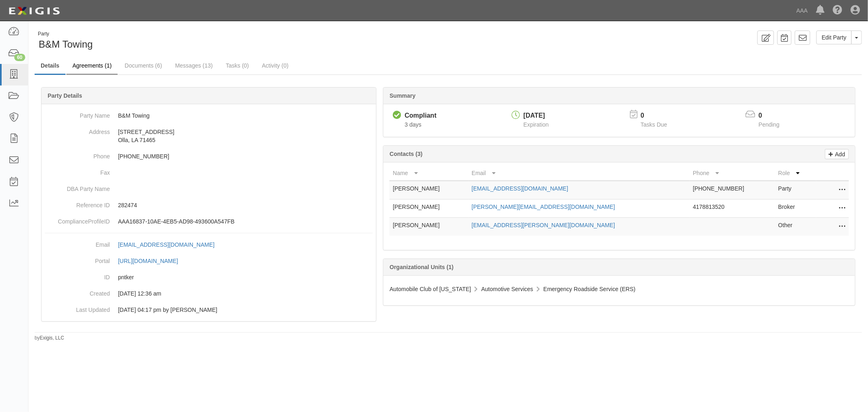 The width and height of the screenshot is (868, 412). Describe the element at coordinates (237, 66) in the screenshot. I see `a: Tasks (0)` at that location.